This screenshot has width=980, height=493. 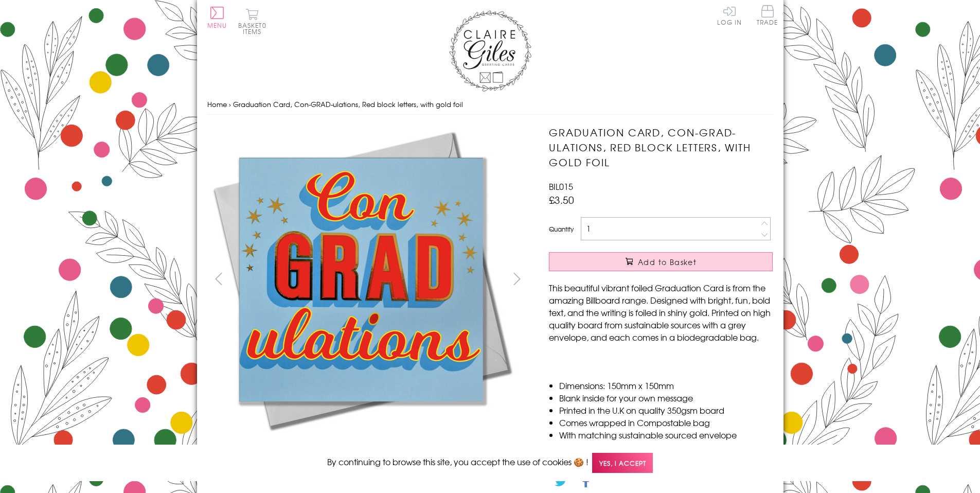 What do you see at coordinates (217, 25) in the screenshot?
I see `span: Menu` at bounding box center [217, 25].